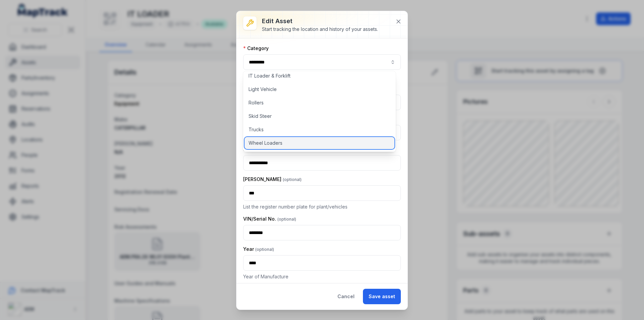 The height and width of the screenshot is (320, 644). What do you see at coordinates (320, 21) in the screenshot?
I see `h3: Edit asset` at bounding box center [320, 21].